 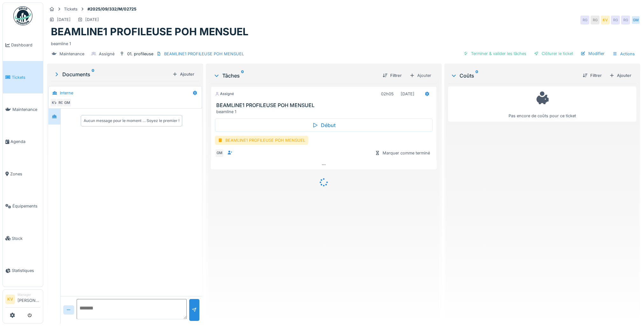 I want to click on a: Stock, so click(x=23, y=238).